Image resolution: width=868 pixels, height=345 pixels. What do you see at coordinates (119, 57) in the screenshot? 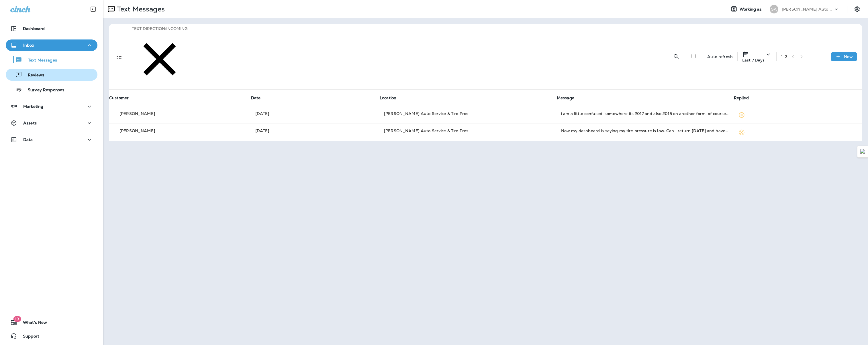
I see `button: Filters` at bounding box center [119, 57].